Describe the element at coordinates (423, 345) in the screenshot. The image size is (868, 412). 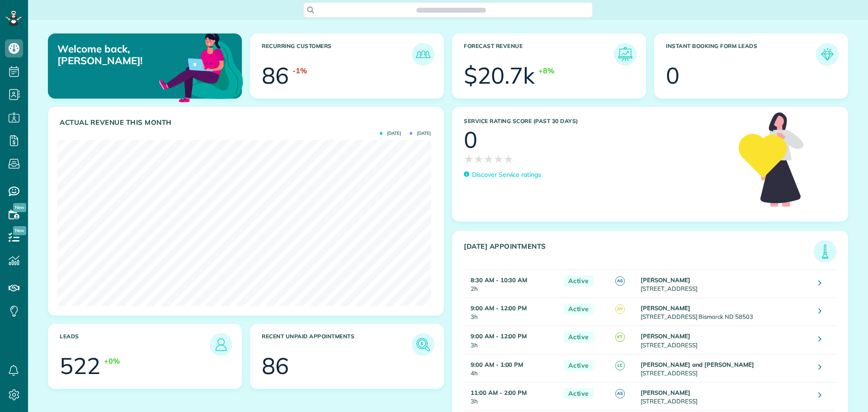
I see `img: icon_unpaid_appointments-47b8ce3997adf2238b356f14209ab4cced10bd1f174958f3ca8f1d0dd7fffeee.png` at that location.